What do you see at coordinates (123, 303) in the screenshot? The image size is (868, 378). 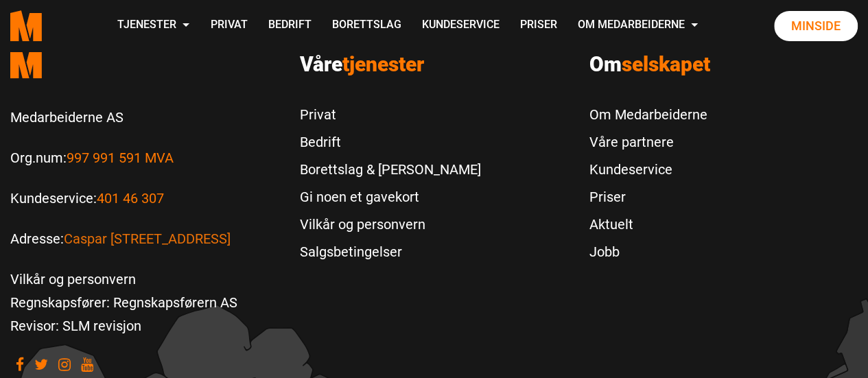 I see `span: Regnskapsfører: Regnskapsførern AS` at bounding box center [123, 303].